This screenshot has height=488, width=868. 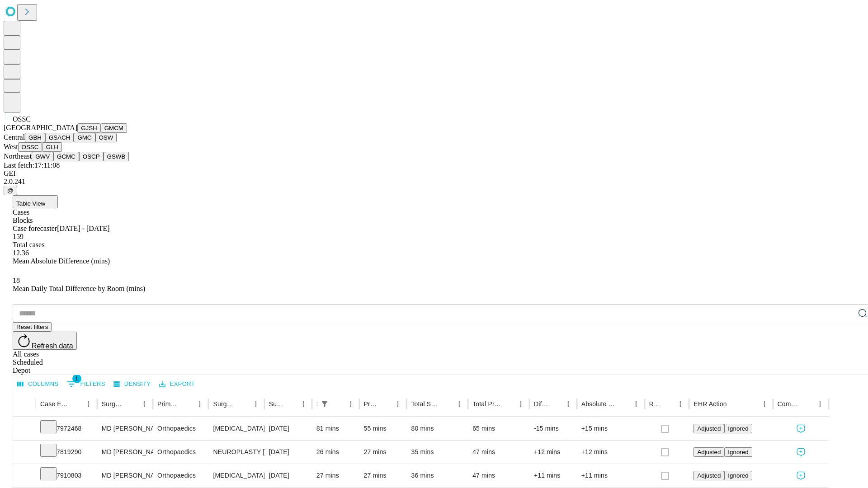 What do you see at coordinates (276, 404) in the screenshot?
I see `div: Surgery Date` at bounding box center [276, 404].